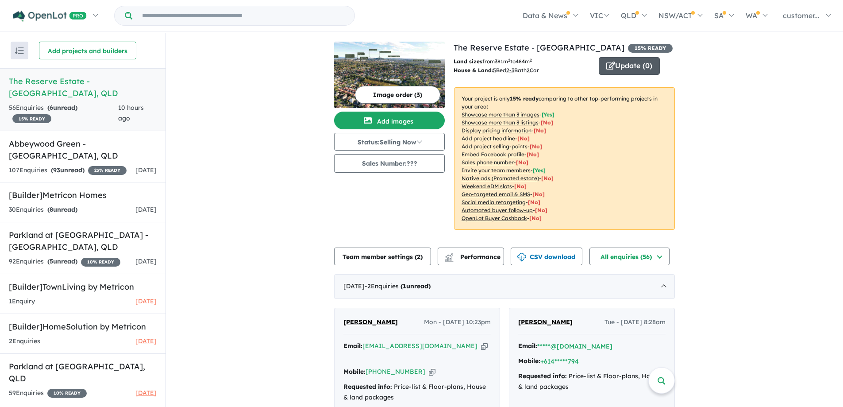 This screenshot has height=407, width=843. Describe the element at coordinates (83, 326) in the screenshot. I see `h5: [Builder] HomeSolution by Metricon` at that location.